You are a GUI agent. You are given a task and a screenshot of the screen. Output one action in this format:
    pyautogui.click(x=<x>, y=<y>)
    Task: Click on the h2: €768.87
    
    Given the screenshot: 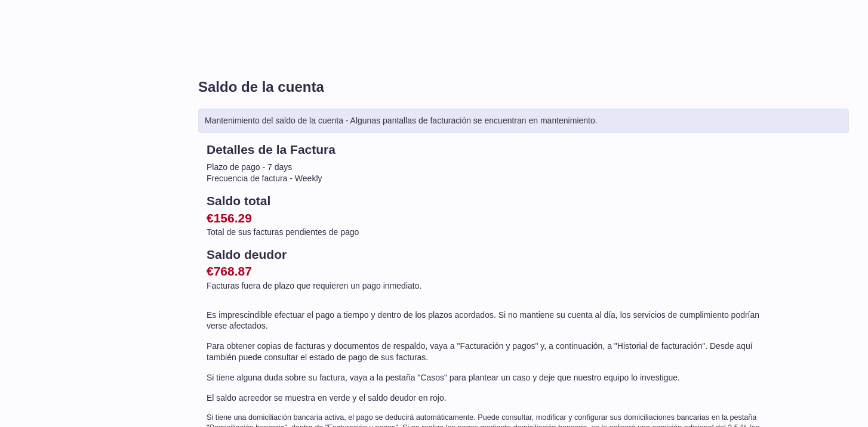 What is the action you would take?
    pyautogui.click(x=491, y=271)
    